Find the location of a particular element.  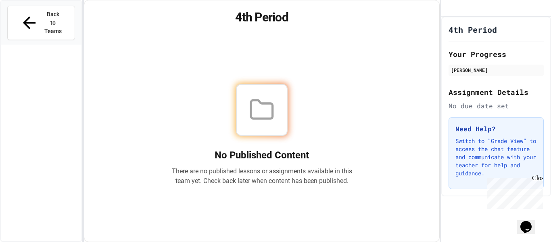

button: Back to Teams is located at coordinates (41, 23).